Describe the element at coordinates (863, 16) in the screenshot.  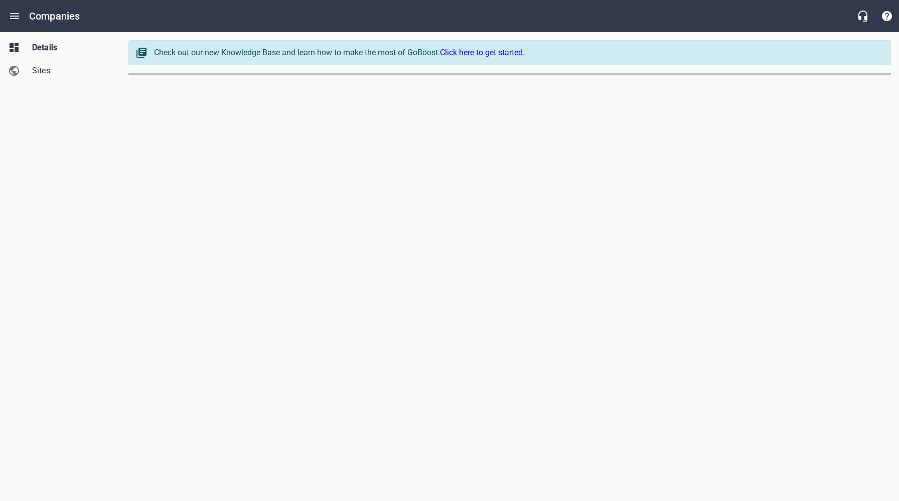
I see `button: Live Chat` at that location.